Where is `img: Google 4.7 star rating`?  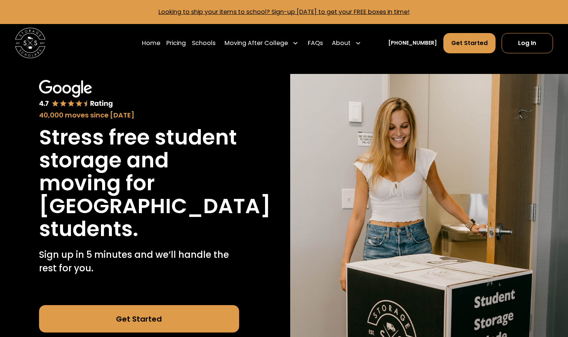
img: Google 4.7 star rating is located at coordinates (76, 94).